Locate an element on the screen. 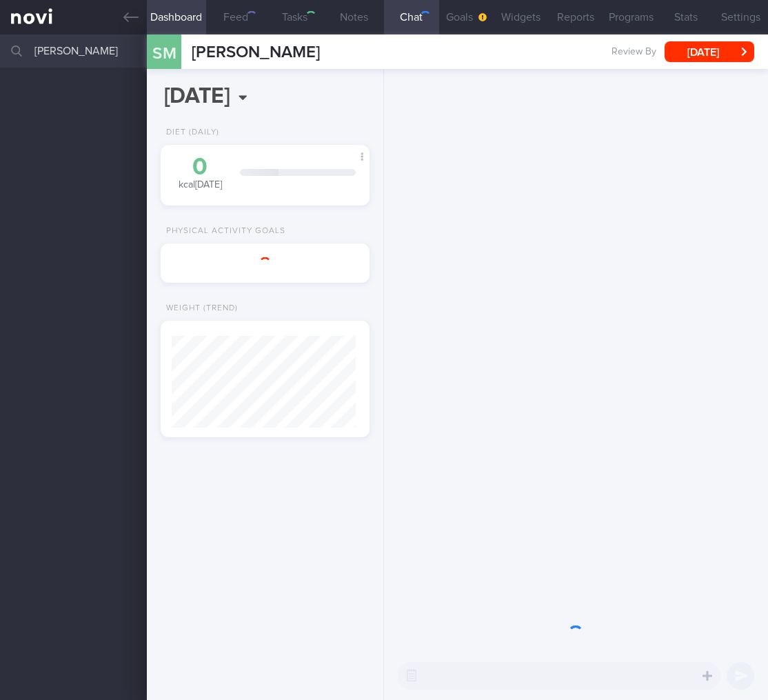  div: 0 is located at coordinates (200, 167).